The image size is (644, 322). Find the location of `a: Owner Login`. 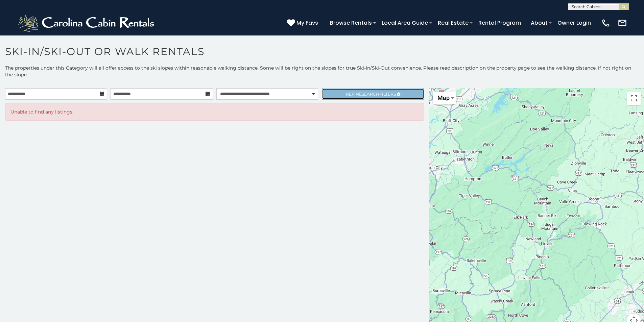

a: Owner Login is located at coordinates (574, 23).